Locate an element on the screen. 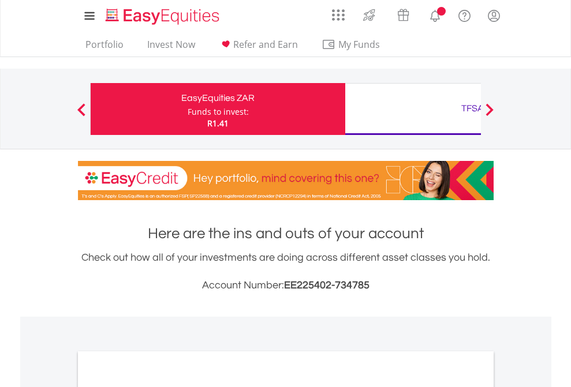  img: EasyEquities_Logo.png is located at coordinates (163, 16).